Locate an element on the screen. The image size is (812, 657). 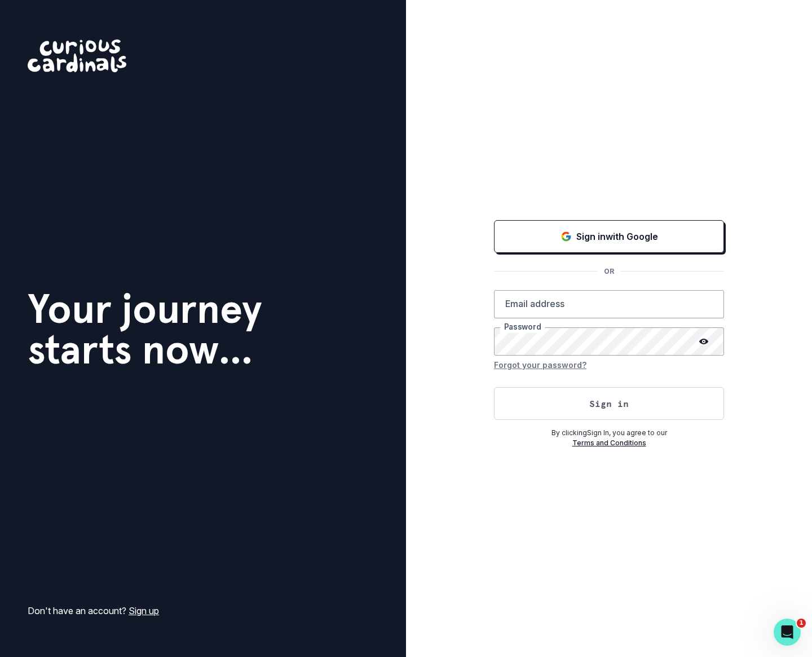
span: 1 is located at coordinates (801, 623).